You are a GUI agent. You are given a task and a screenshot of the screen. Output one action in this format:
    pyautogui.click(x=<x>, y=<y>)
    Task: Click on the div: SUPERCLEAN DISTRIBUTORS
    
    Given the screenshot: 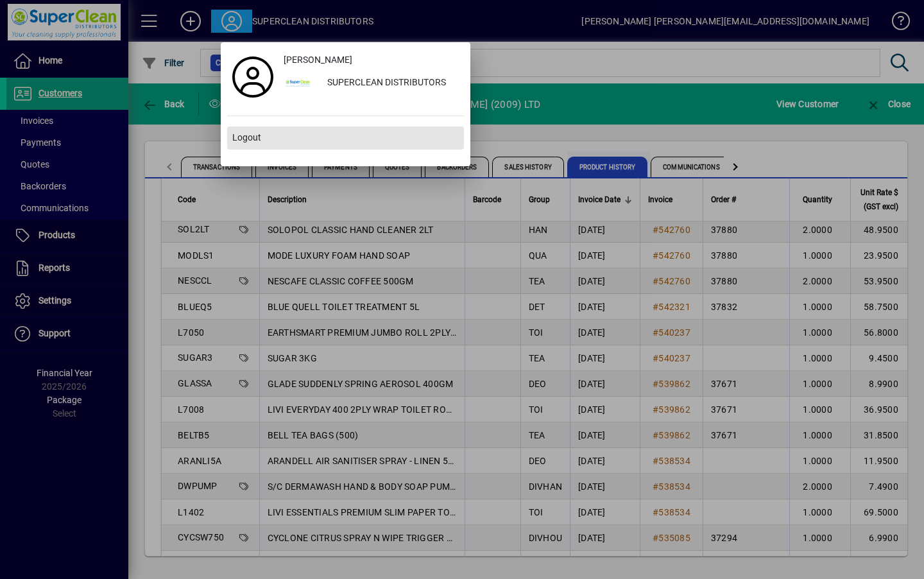 What is the action you would take?
    pyautogui.click(x=390, y=83)
    